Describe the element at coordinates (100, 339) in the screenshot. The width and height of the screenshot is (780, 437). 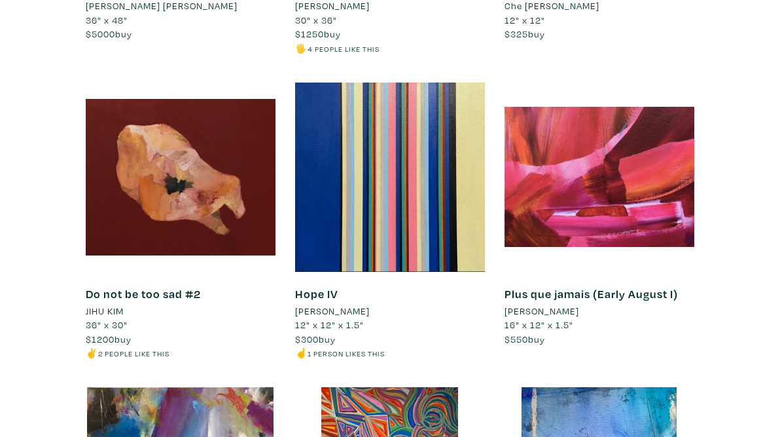
I see `span: $1200` at that location.